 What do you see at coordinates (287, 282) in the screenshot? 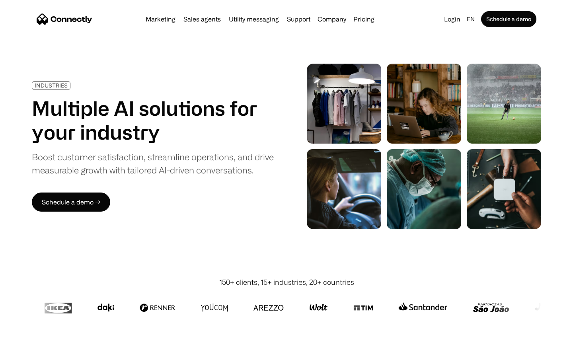
I see `div: 150+ clients, 15+ industries, 20+ countries` at bounding box center [287, 282].